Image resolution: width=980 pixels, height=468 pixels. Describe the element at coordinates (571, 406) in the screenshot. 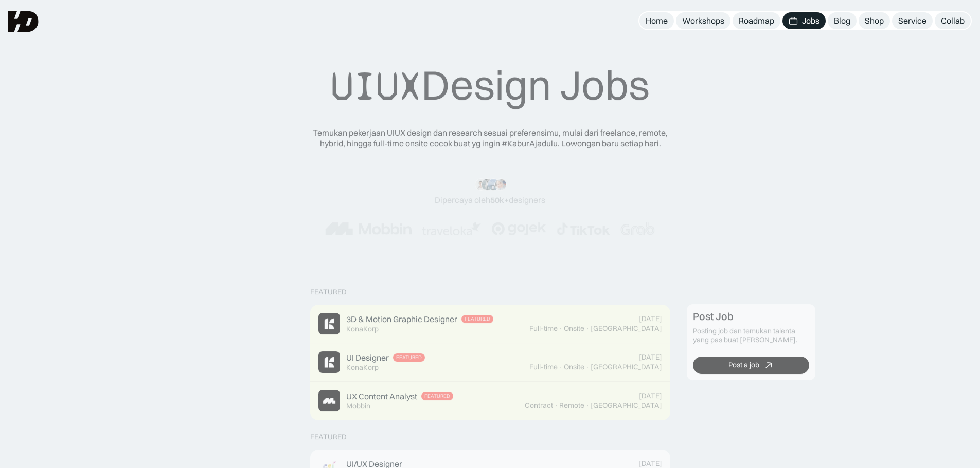

I see `div: Remote` at that location.